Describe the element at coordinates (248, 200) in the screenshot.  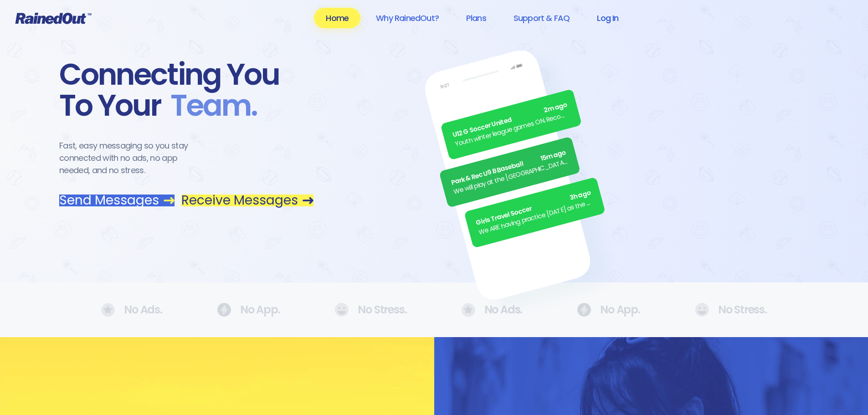
I see `a: Receive Messages` at that location.